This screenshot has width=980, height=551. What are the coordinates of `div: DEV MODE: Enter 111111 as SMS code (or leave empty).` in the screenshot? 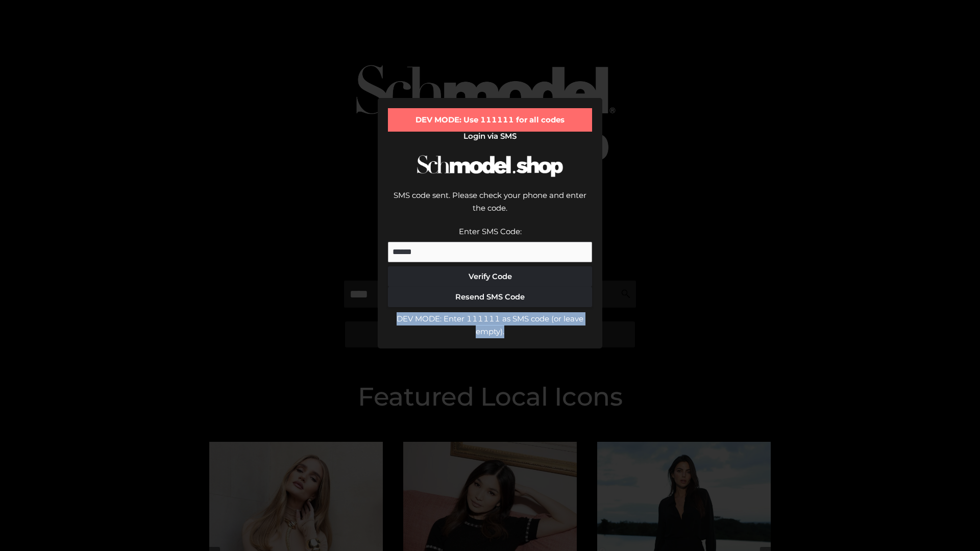 It's located at (490, 325).